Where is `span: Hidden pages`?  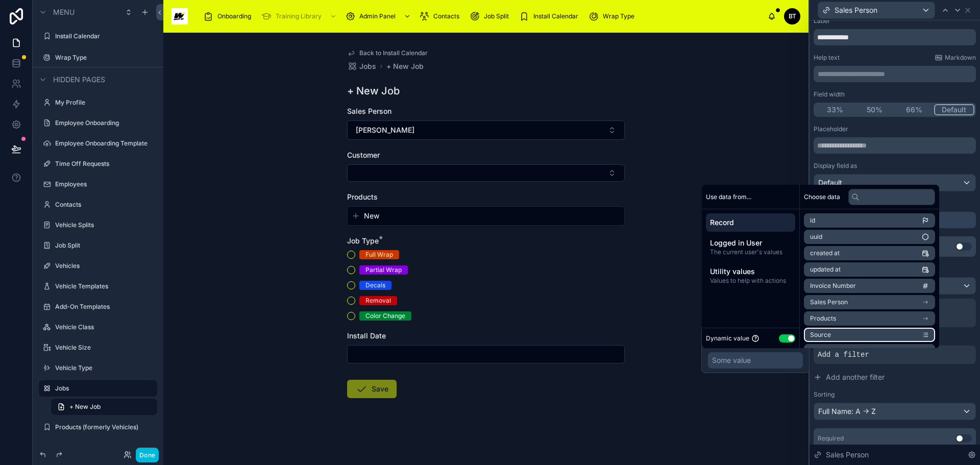
span: Hidden pages is located at coordinates (79, 80).